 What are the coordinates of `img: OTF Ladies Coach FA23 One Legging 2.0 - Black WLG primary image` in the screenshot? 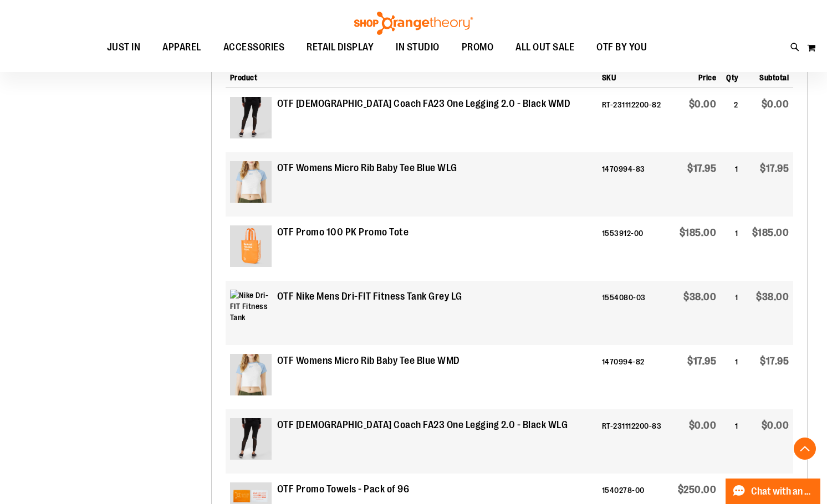 It's located at (250, 439).